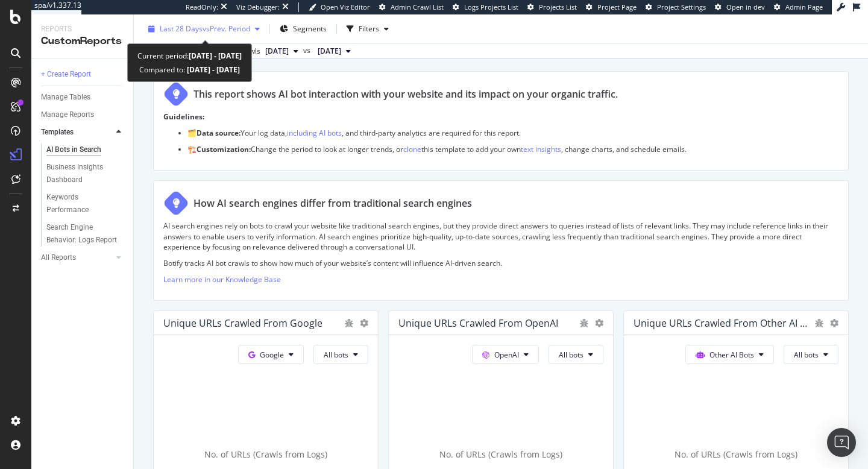 Image resolution: width=868 pixels, height=469 pixels. What do you see at coordinates (333, 203) in the screenshot?
I see `div: How AI search engines differ from traditional search engines` at bounding box center [333, 203].